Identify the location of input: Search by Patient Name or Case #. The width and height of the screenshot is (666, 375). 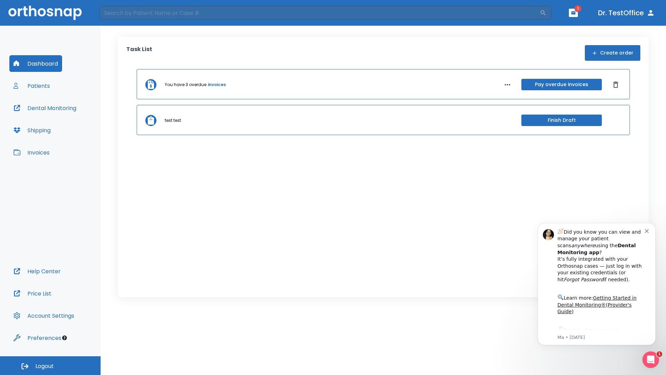
(319, 13).